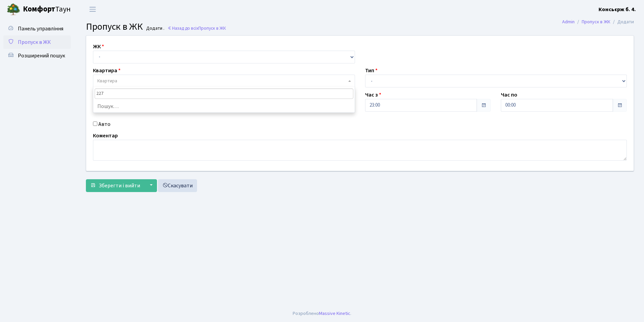 The height and width of the screenshot is (322, 644). I want to click on label: Квартира, so click(107, 70).